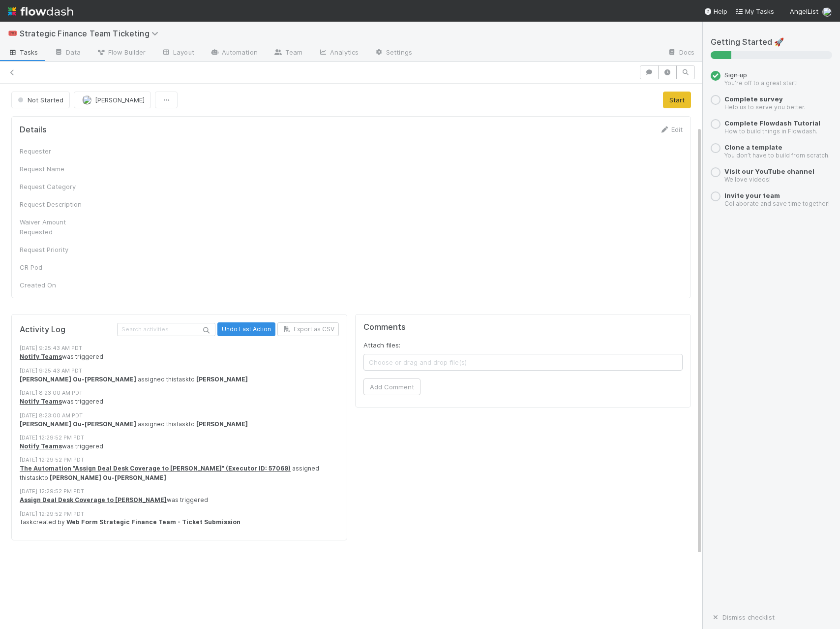 The width and height of the screenshot is (840, 629). Describe the element at coordinates (33, 130) in the screenshot. I see `h5: Details` at that location.